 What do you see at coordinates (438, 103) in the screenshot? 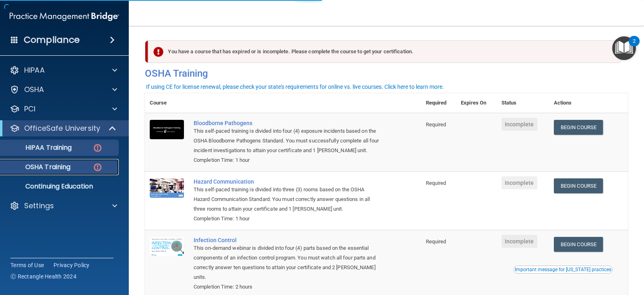
I see `th: Required` at bounding box center [438, 103].